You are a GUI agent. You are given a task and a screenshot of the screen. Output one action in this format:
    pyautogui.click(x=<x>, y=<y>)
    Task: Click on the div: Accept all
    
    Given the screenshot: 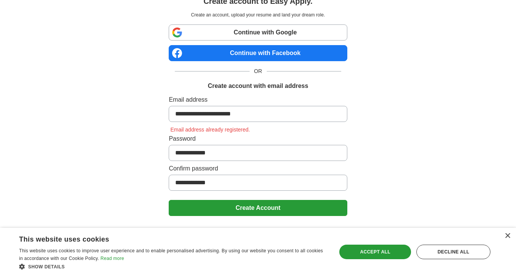 What is the action you would take?
    pyautogui.click(x=375, y=252)
    